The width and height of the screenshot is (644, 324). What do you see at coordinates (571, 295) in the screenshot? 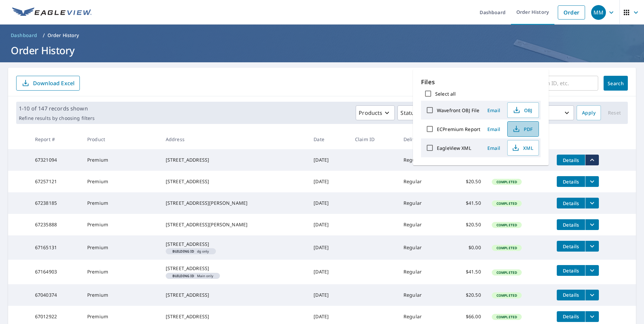
I see `button: detailsBtn-67040374` at bounding box center [571, 295].